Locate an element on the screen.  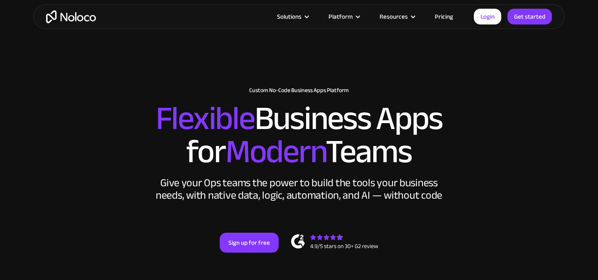
a: Pricing is located at coordinates (444, 17).